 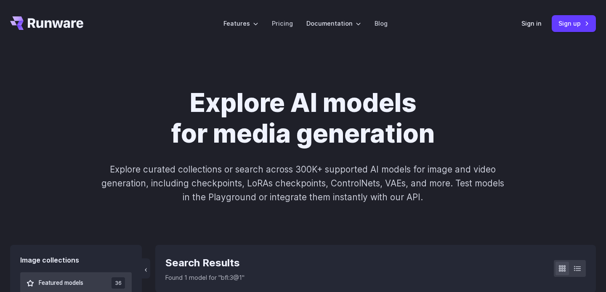 What do you see at coordinates (61, 283) in the screenshot?
I see `span: Featured models` at bounding box center [61, 283].